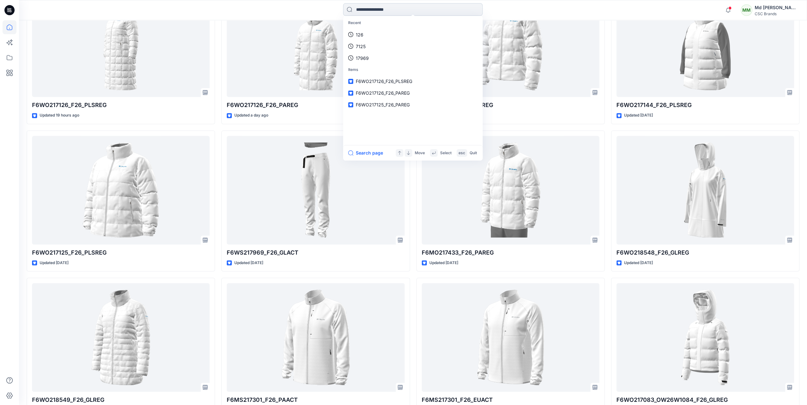 This screenshot has width=807, height=405. What do you see at coordinates (315, 338) in the screenshot?
I see `a: F6MS217301_F26_PAACT` at bounding box center [315, 338].